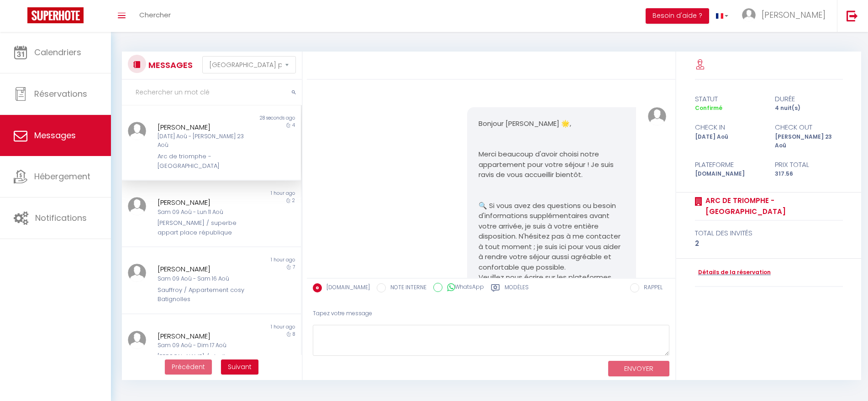 The height and width of the screenshot is (401, 868). I want to click on span: Calendriers, so click(58, 52).